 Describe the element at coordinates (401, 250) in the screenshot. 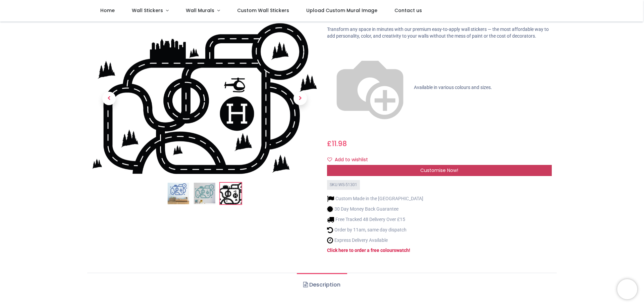

I see `a: swatch` at that location.